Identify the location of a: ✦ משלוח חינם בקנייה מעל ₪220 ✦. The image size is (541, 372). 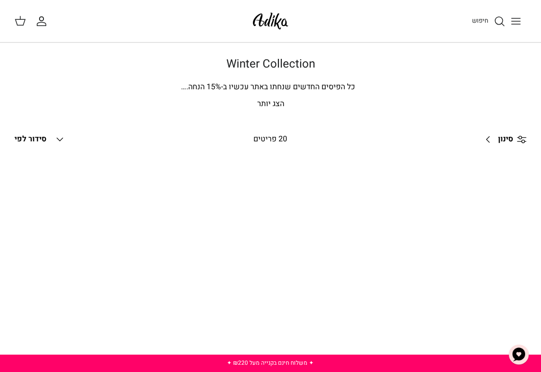
(270, 363).